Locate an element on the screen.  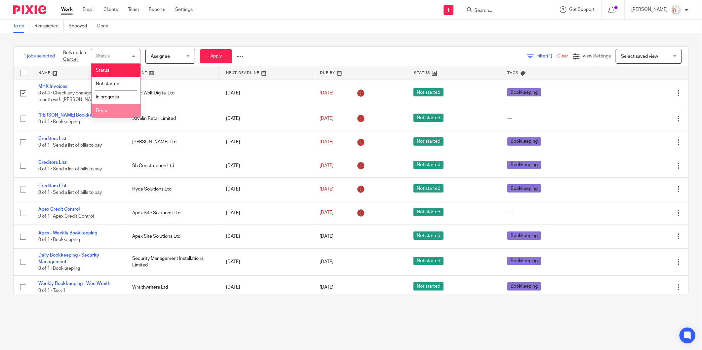
td: Javelin Retail Limited is located at coordinates (172, 118).